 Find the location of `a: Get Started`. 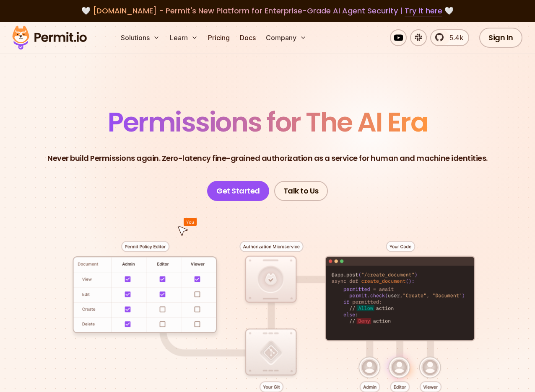

a: Get Started is located at coordinates (238, 191).